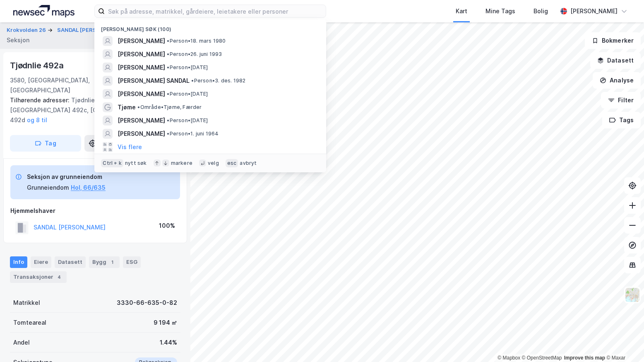 This screenshot has width=644, height=362. Describe the element at coordinates (66, 177) in the screenshot. I see `div: Seksjon av grunneiendom` at that location.